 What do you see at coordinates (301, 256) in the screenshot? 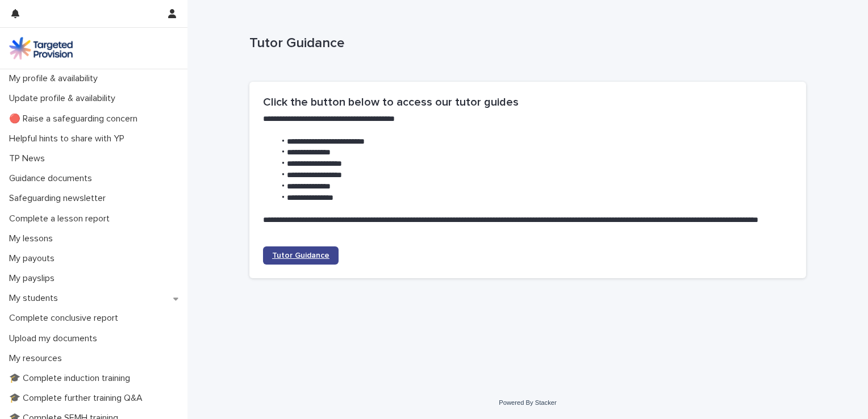
I see `span: Tutor Guidance` at bounding box center [301, 256].